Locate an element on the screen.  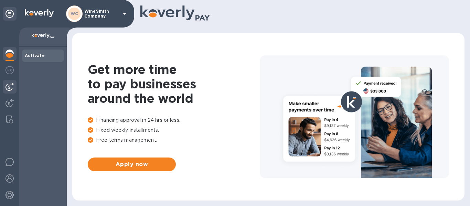
b: WC is located at coordinates (74, 13).